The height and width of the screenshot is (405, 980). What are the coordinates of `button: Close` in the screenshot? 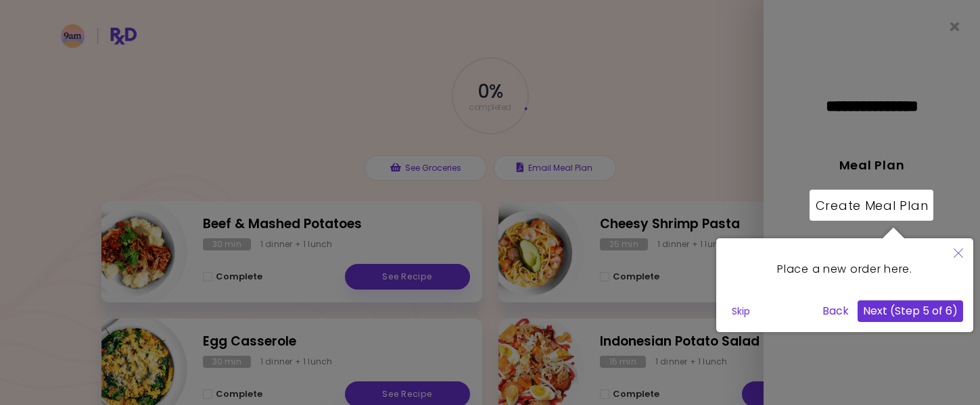 It's located at (958, 254).